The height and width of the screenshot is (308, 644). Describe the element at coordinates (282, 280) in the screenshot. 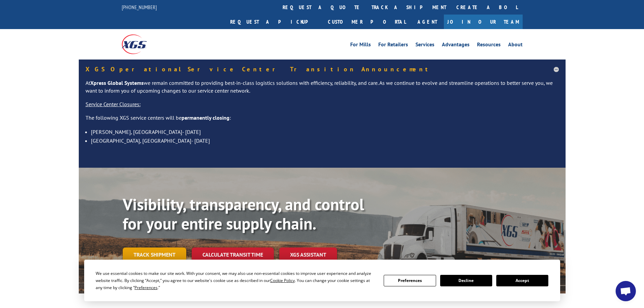

I see `span: Cookie Policy` at that location.